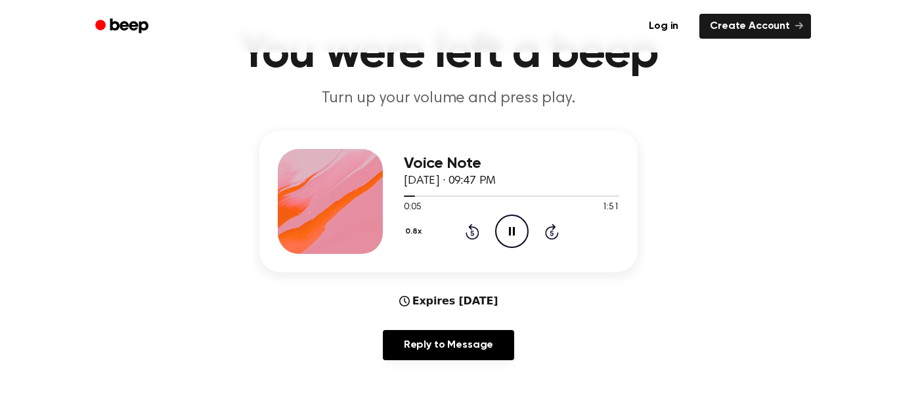 Image resolution: width=897 pixels, height=393 pixels. Describe the element at coordinates (755, 26) in the screenshot. I see `a: Create Account` at that location.